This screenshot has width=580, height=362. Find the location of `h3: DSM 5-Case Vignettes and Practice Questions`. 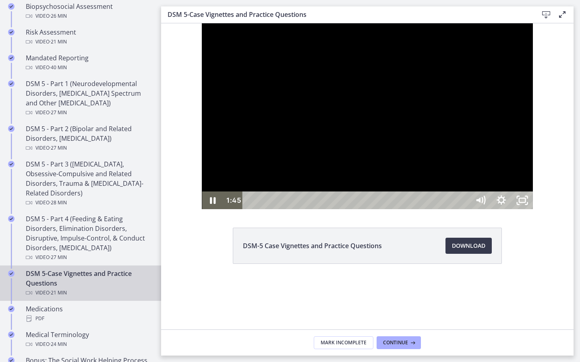

h3: DSM 5-Case Vignettes and Practice Questions is located at coordinates (346, 14).